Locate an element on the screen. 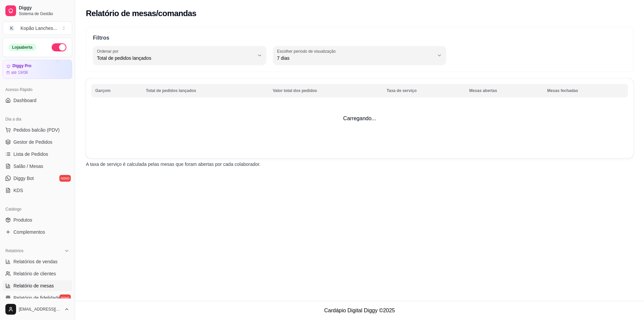 Image resolution: width=644 pixels, height=320 pixels. a: Produtos is located at coordinates (37, 220).